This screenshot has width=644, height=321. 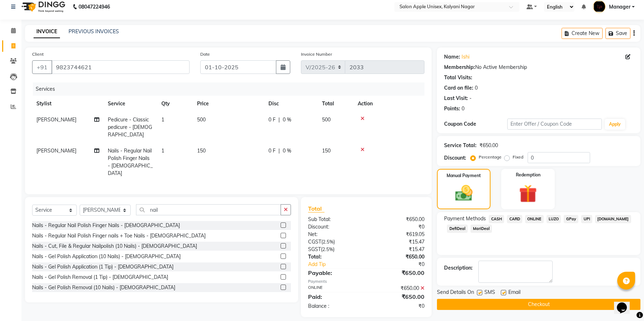 I want to click on div: Net:, so click(x=335, y=234).